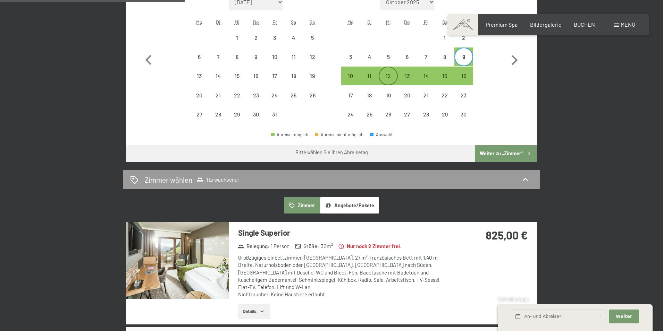 The width and height of the screenshot is (663, 331). What do you see at coordinates (426, 115) in the screenshot?
I see `div: Fri Nov 28 2025` at bounding box center [426, 115].